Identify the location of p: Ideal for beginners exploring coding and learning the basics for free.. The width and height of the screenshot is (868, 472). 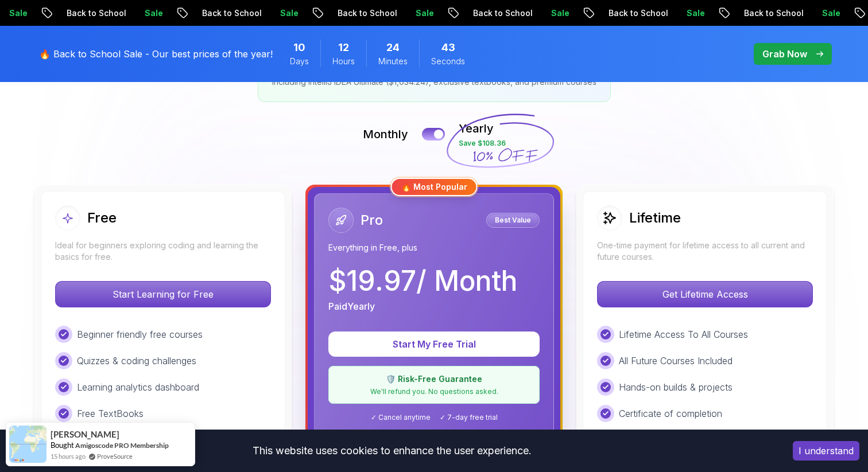
(163, 251).